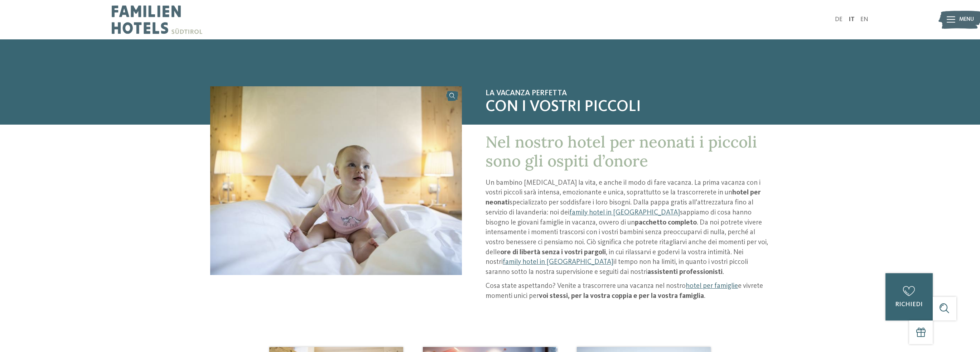  Describe the element at coordinates (909, 304) in the screenshot. I see `span: richiedi` at that location.